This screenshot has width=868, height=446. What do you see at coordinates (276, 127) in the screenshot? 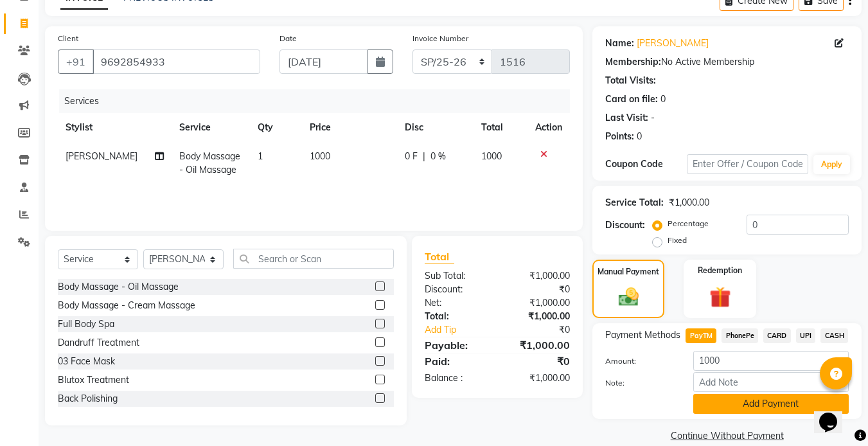
I see `th: Qty` at bounding box center [276, 127].